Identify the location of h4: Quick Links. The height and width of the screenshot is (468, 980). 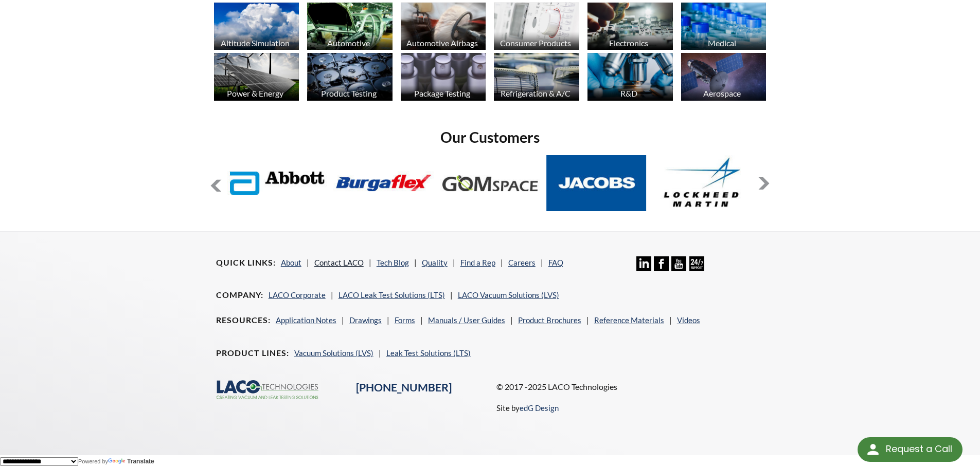
(246, 262).